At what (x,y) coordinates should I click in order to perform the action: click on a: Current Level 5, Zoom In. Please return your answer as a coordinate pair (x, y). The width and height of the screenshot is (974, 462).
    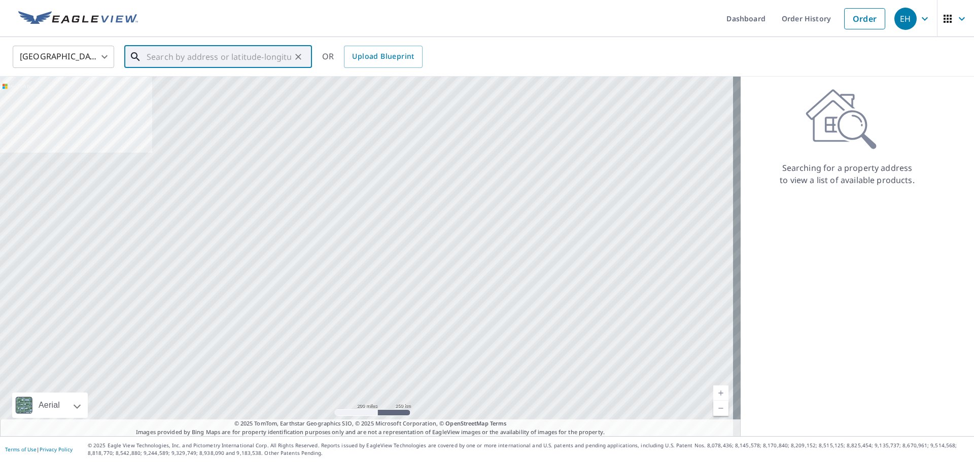
    Looking at the image, I should click on (721, 393).